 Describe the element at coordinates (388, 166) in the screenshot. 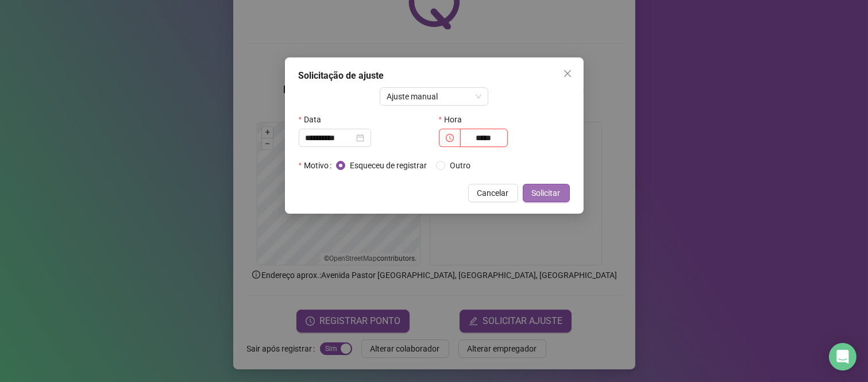

I see `span: Esqueceu de registrar` at that location.